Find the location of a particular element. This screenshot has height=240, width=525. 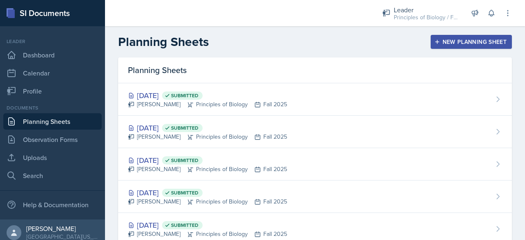

div: Help & Documentation is located at coordinates (52, 205).